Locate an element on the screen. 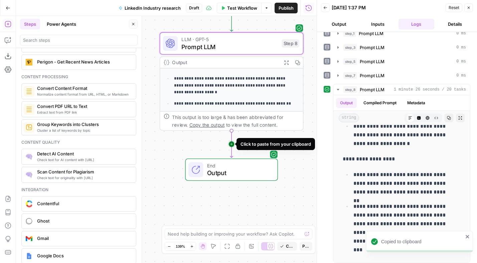  span: 139% is located at coordinates (180, 246).